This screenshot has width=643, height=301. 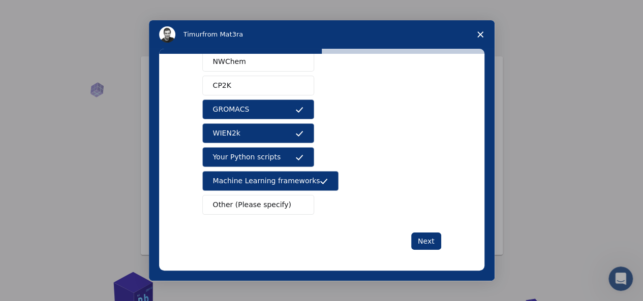 What do you see at coordinates (258, 85) in the screenshot?
I see `button: CP2K` at bounding box center [258, 85].